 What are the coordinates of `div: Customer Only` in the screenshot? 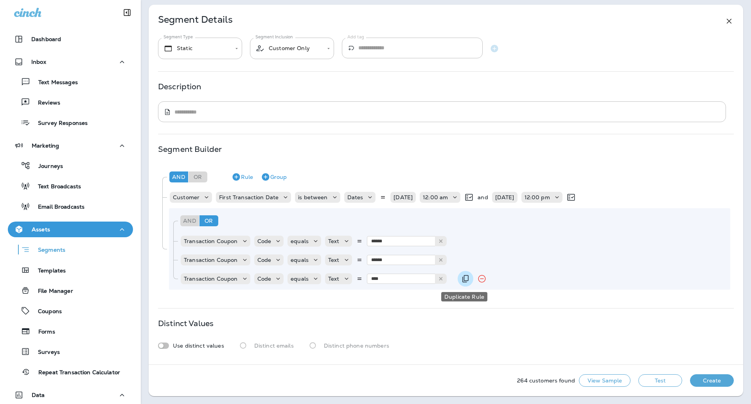 It's located at (288, 48).